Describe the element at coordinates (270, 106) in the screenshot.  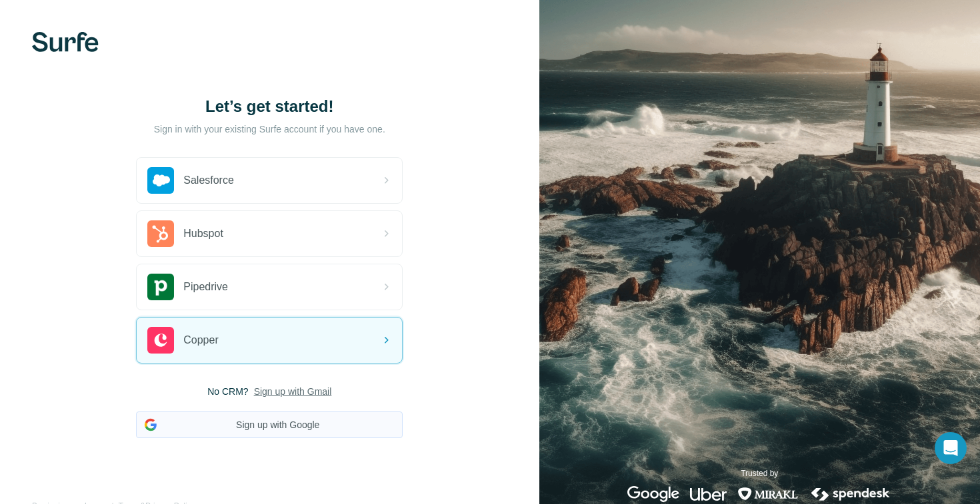
I see `h1: Let’s get started!` at that location.